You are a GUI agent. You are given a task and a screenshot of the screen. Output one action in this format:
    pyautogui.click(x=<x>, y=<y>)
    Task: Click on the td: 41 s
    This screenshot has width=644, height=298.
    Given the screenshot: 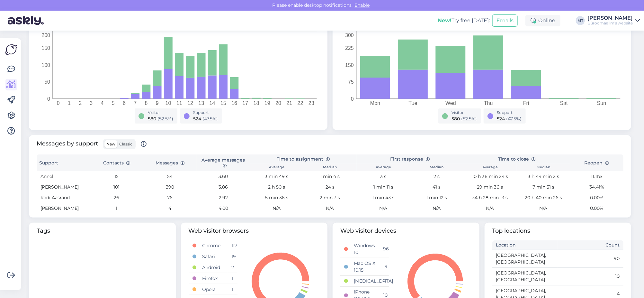 What is the action you would take?
    pyautogui.click(x=437, y=187)
    